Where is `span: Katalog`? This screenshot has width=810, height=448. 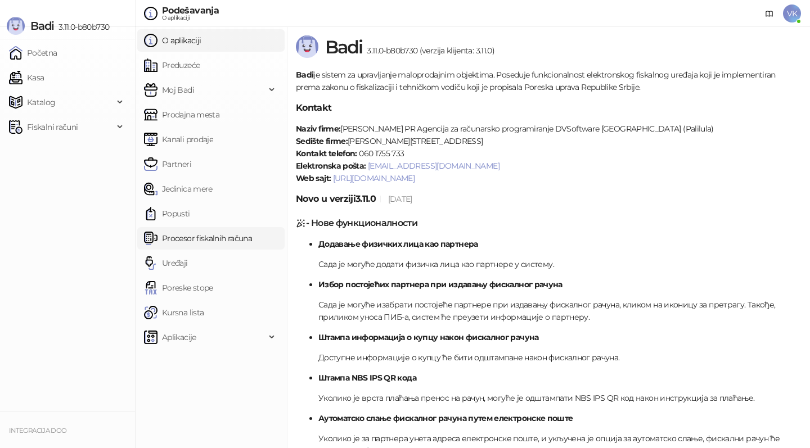 span: Katalog is located at coordinates (41, 102).